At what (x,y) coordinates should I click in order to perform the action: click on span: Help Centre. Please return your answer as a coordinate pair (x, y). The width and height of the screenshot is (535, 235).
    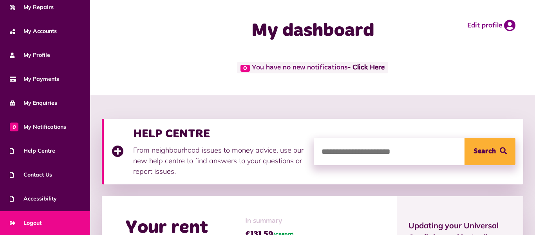
    Looking at the image, I should click on (33, 150).